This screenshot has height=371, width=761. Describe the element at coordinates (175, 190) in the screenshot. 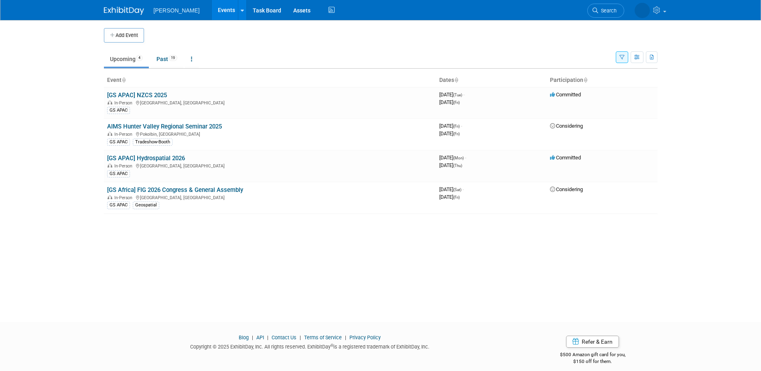

I see `a: [GS Africa] FIG 2026 Congress & General Assembly` at that location.